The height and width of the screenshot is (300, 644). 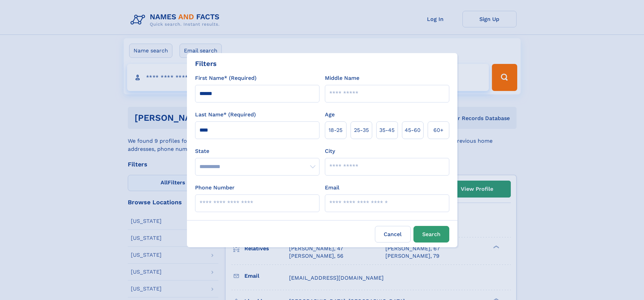 I want to click on label: Last Name* (Required), so click(x=225, y=114).